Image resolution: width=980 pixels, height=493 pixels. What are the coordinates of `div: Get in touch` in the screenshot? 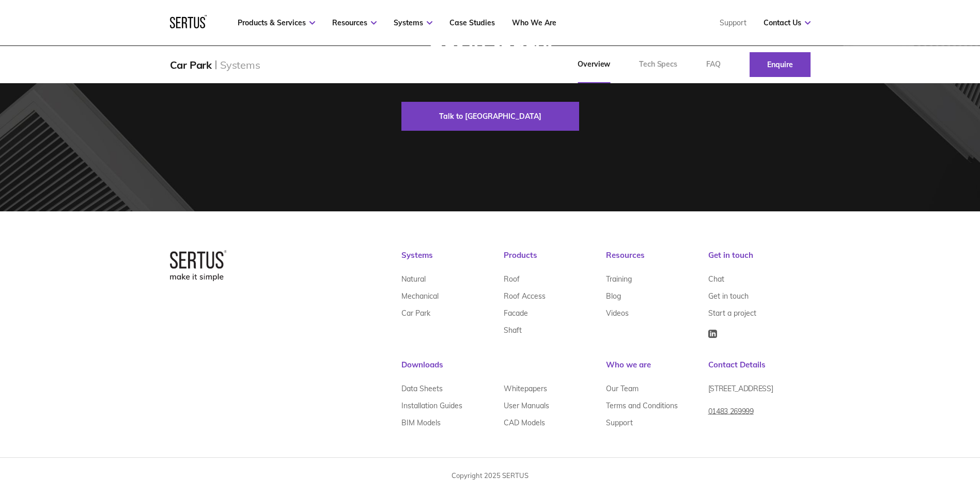 It's located at (759, 261).